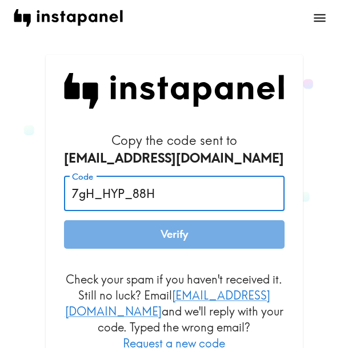 This screenshot has width=348, height=348. What do you see at coordinates (174, 91) in the screenshot?
I see `img: Instapanel` at bounding box center [174, 91].